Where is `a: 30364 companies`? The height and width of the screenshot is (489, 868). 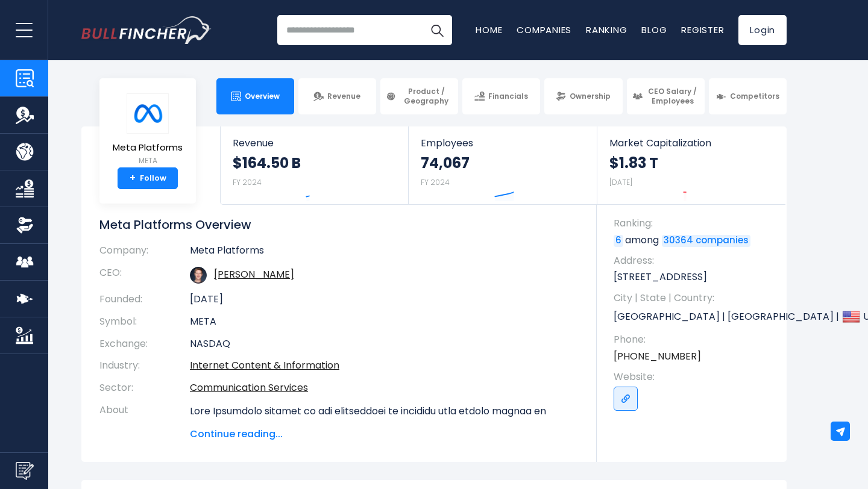 a: 30364 companies is located at coordinates (706, 241).